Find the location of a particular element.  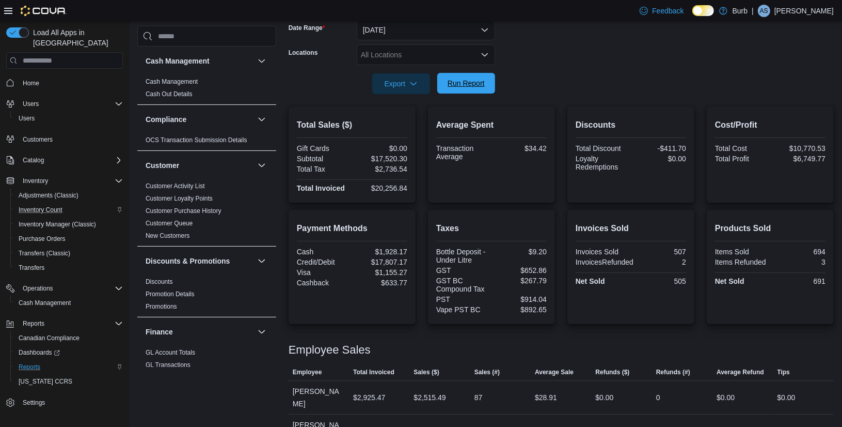

div: $267.79 is located at coordinates (520, 280).